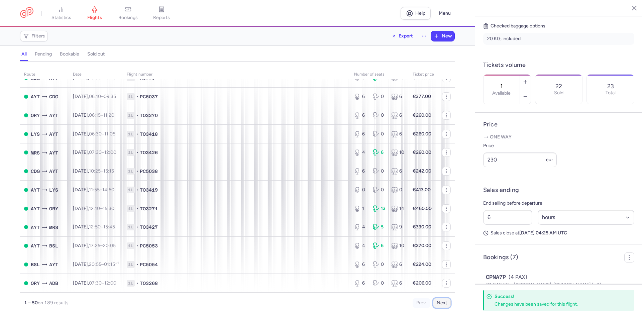 The image size is (642, 316). Describe the element at coordinates (128, 13) in the screenshot. I see `a: bookings` at that location.